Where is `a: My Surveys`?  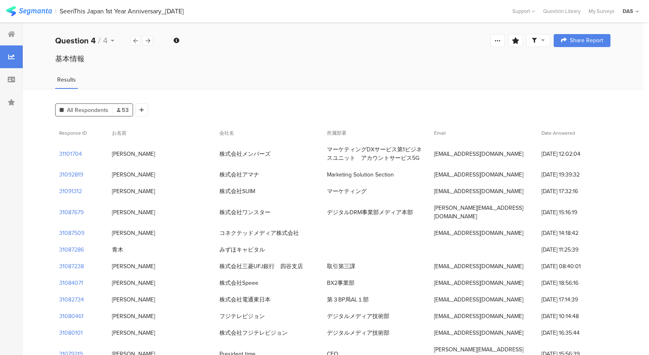 a: My Surveys is located at coordinates (601, 11).